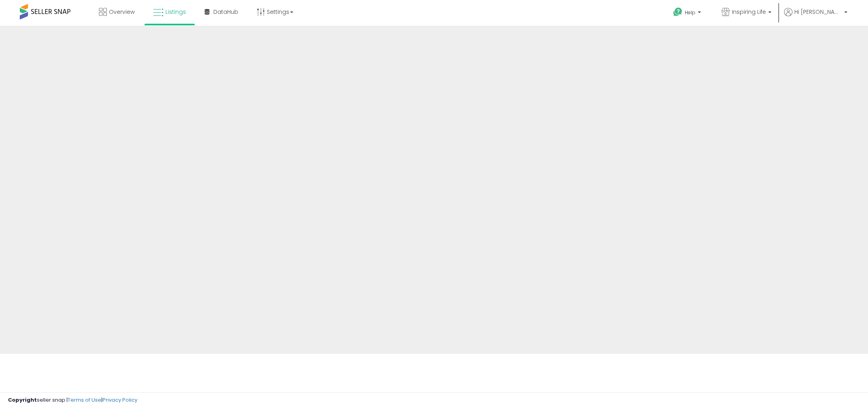 Image resolution: width=868 pixels, height=408 pixels. I want to click on span: DataHub, so click(225, 12).